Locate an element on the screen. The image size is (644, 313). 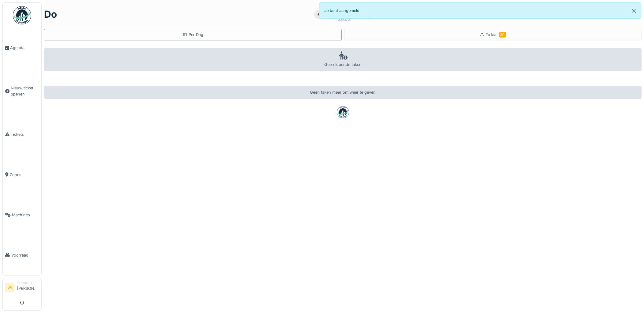
span: Zones is located at coordinates (24, 175).